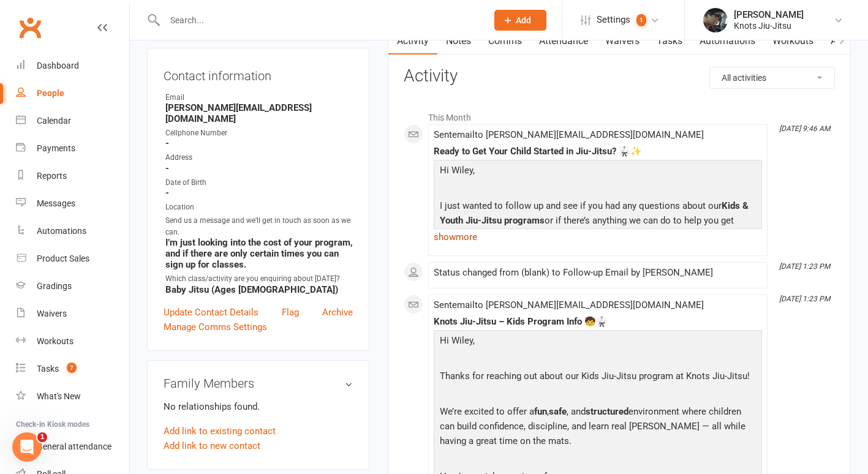  What do you see at coordinates (57, 66) in the screenshot?
I see `div: Dashboard` at bounding box center [57, 66].